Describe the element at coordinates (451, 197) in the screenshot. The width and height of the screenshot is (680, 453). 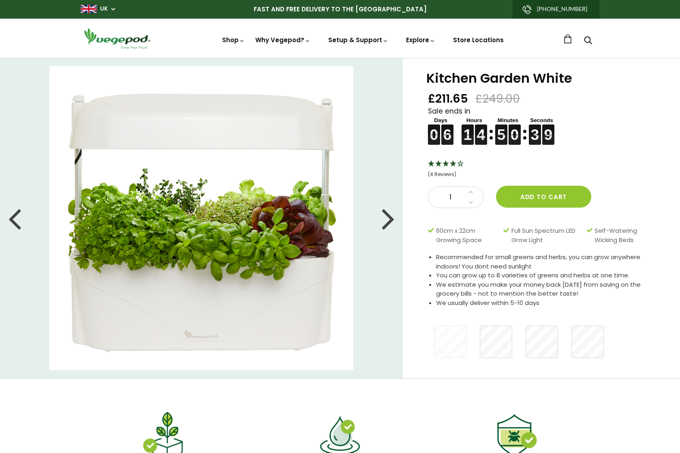
I see `span: 1` at that location.